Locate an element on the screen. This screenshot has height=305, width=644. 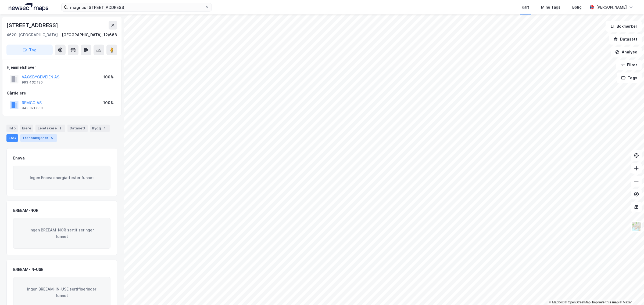
a: Mapbox is located at coordinates (556, 302).